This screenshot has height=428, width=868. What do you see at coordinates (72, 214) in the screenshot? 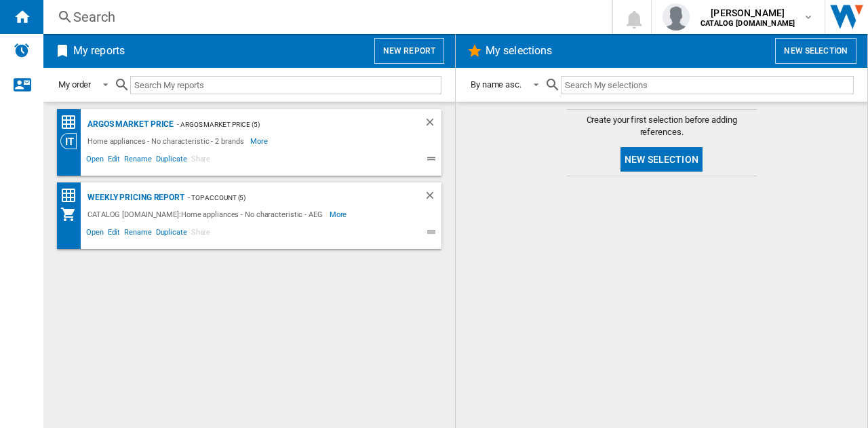
I see `div: My Assortment` at bounding box center [72, 214].